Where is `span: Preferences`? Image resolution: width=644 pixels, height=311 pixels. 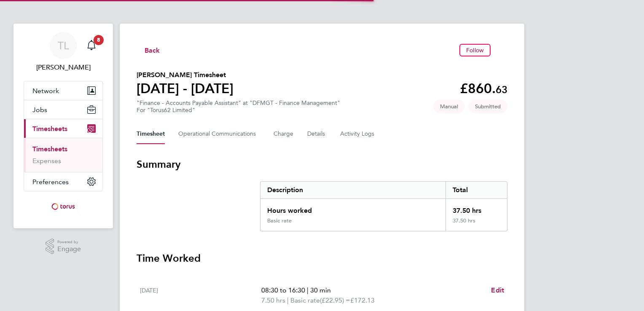
span: Preferences is located at coordinates (51, 182).